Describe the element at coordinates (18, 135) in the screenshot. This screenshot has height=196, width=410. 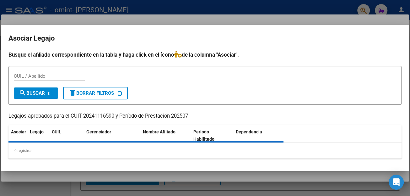
I see `datatable-header-cell: Asociar` at that location.